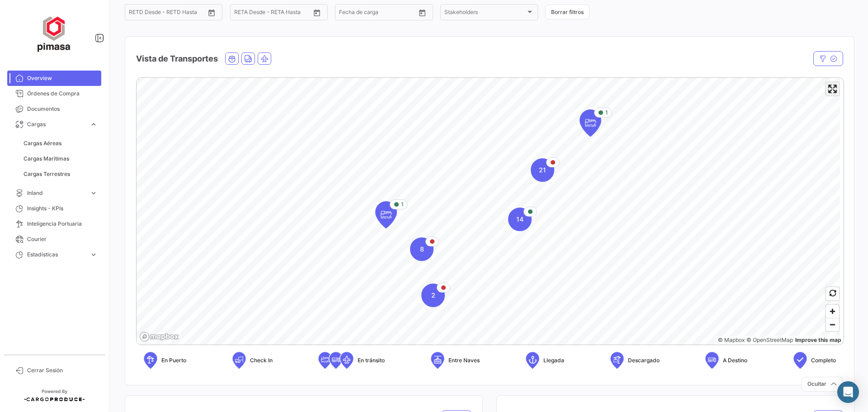  What do you see at coordinates (61, 143) in the screenshot?
I see `a: Cargas Aéreas` at bounding box center [61, 143].